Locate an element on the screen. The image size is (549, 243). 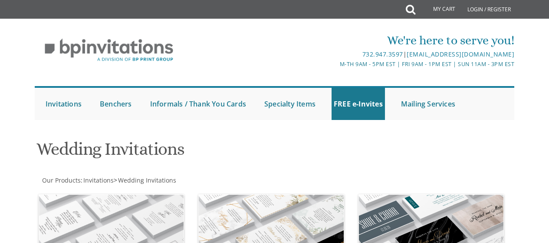
a: Wedding Invitations is located at coordinates (147, 180).